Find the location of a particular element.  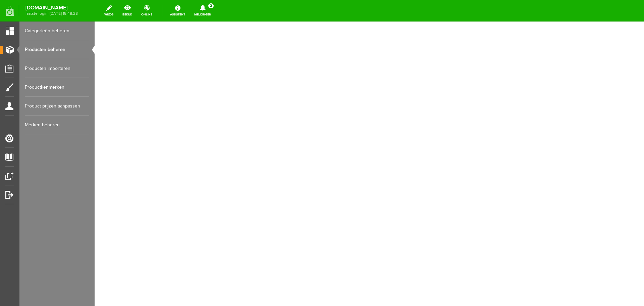

a: Producten importeren is located at coordinates (57, 68).